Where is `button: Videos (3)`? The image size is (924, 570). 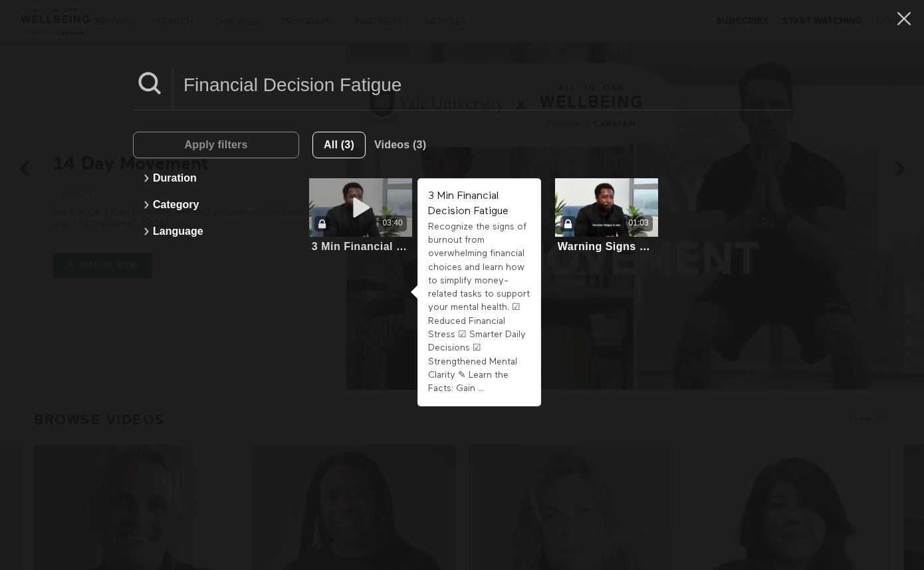 button: Videos (3) is located at coordinates (400, 145).